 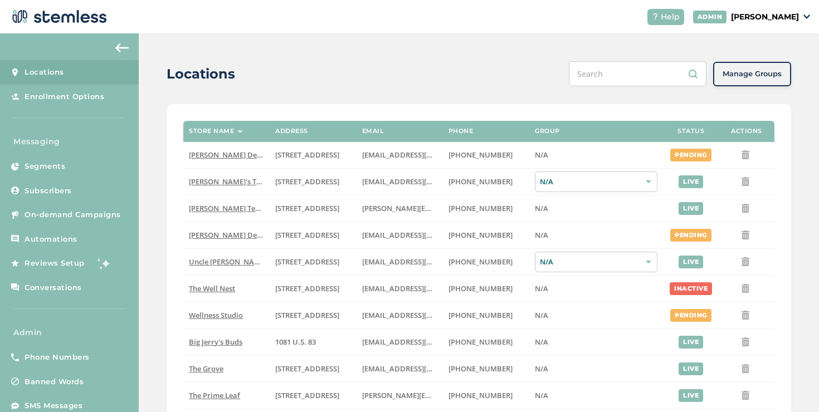 I want to click on span: Wellness Studio, so click(x=216, y=315).